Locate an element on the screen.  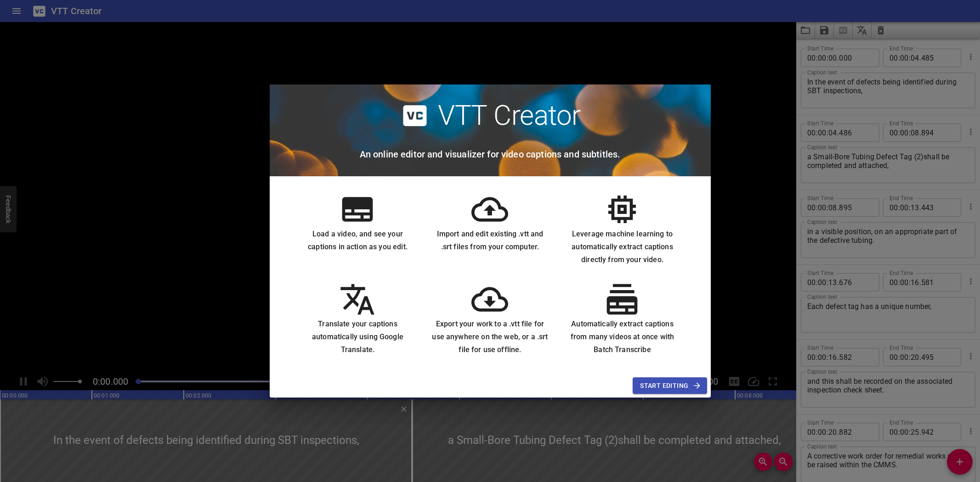
h2: VTT Creator is located at coordinates (509, 116).